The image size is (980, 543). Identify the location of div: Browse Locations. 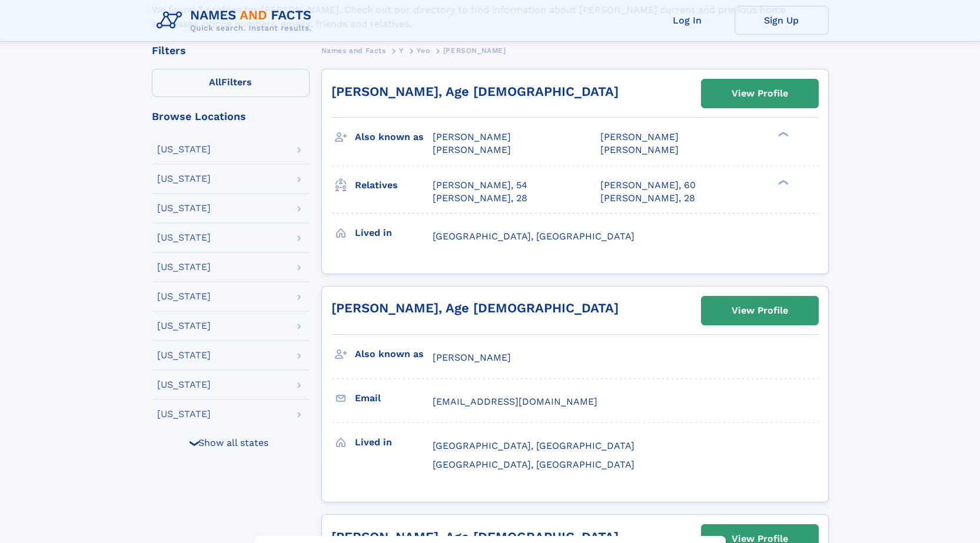
(231, 116).